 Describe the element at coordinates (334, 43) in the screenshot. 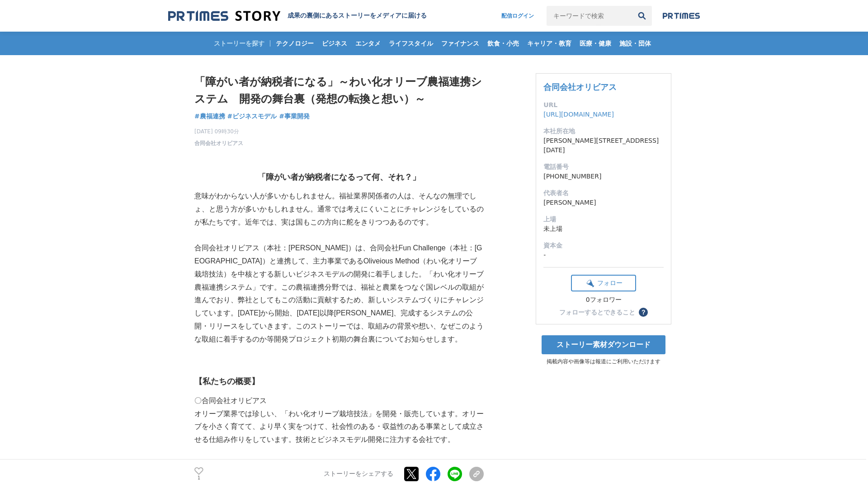

I see `a: ビジネス` at that location.